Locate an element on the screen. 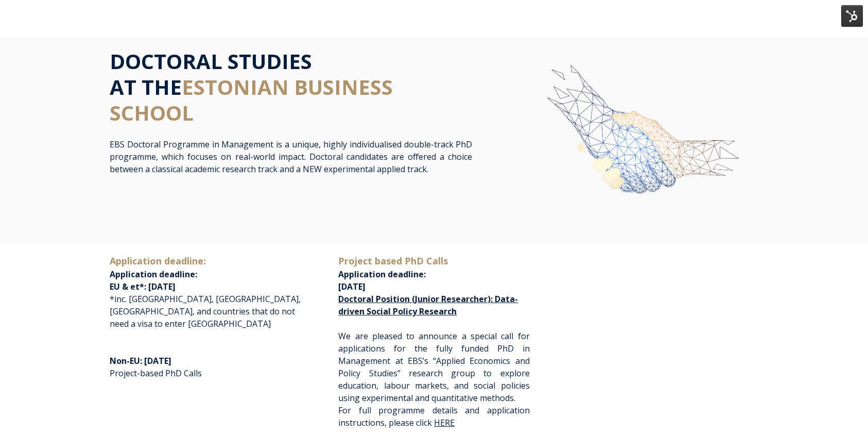 Image resolution: width=868 pixels, height=434 pixels. p: EBS Doctoral Programme in Management is a unique, highly individualised double-track PhD programm... is located at coordinates (291, 157).